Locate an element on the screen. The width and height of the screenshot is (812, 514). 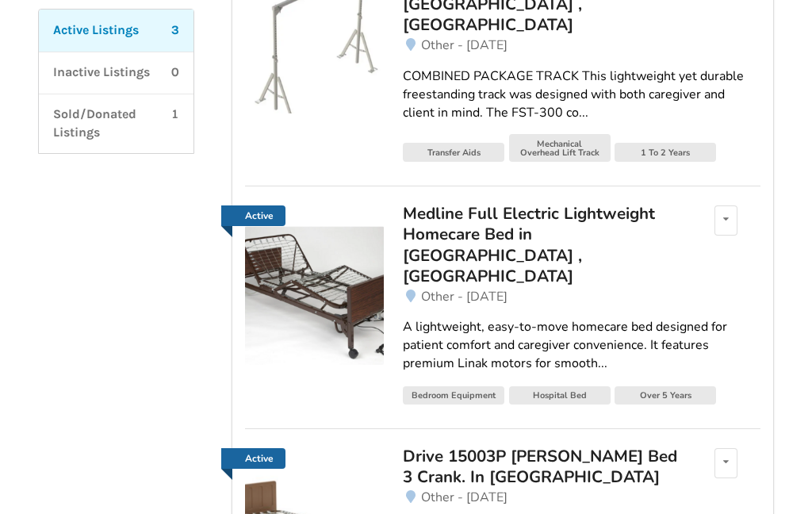
p: Active Listings is located at coordinates (96, 30).